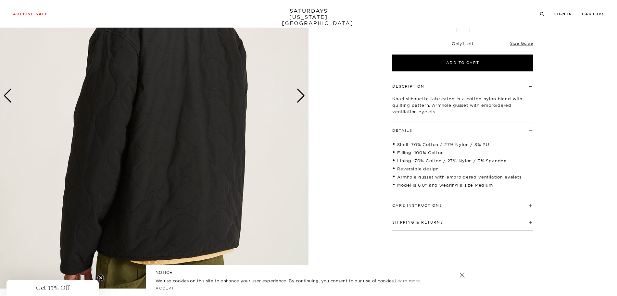 The height and width of the screenshot is (296, 617). Describe the element at coordinates (601, 14) in the screenshot. I see `small: 0` at that location.